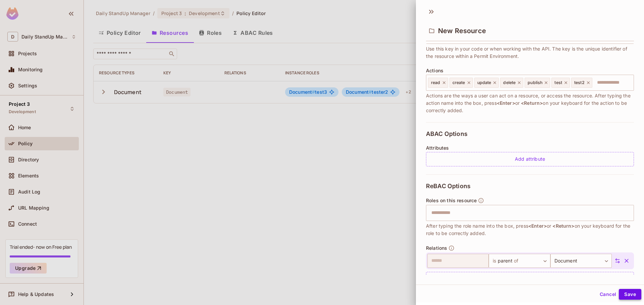 This screenshot has height=305, width=644. What do you see at coordinates (451, 201) in the screenshot?
I see `span: Roles on this resource` at bounding box center [451, 201].